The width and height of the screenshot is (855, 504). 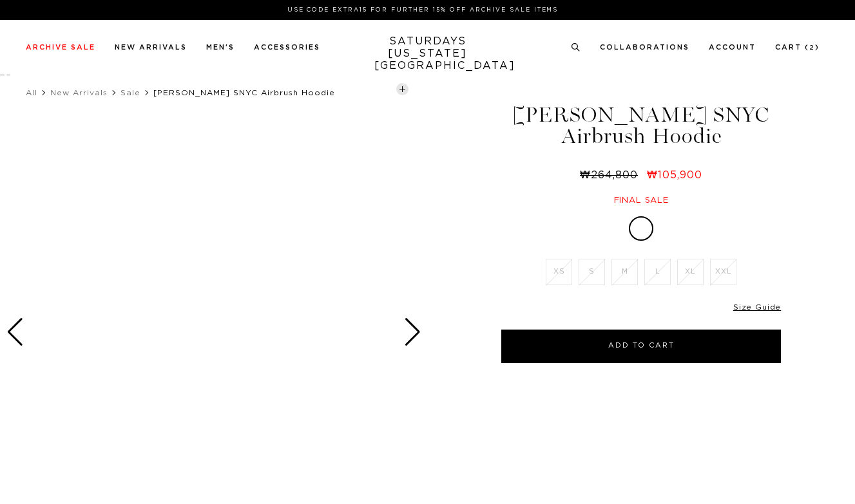 I want to click on a: Collaborations, so click(x=644, y=47).